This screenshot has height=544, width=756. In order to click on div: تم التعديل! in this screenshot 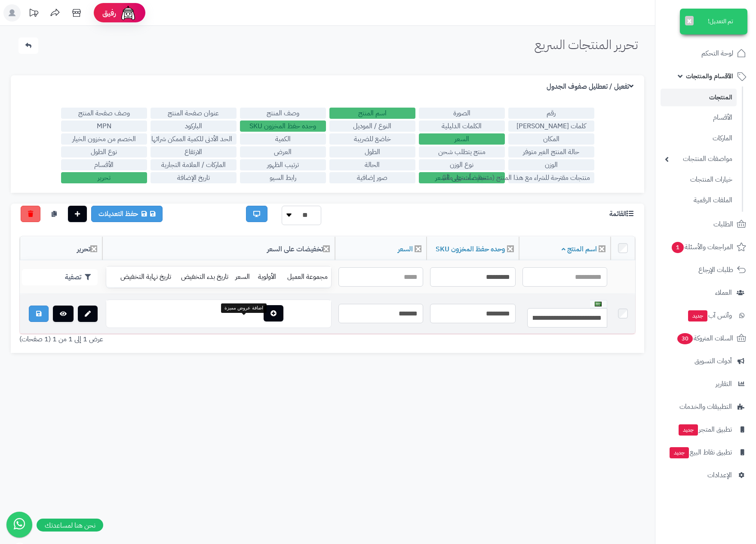, I will do `click(714, 21)`.